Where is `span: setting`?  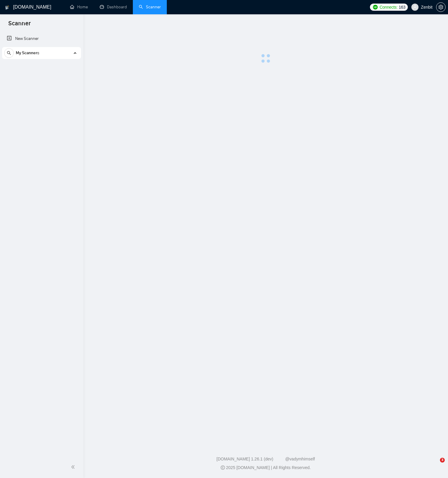 span: setting is located at coordinates (441, 7).